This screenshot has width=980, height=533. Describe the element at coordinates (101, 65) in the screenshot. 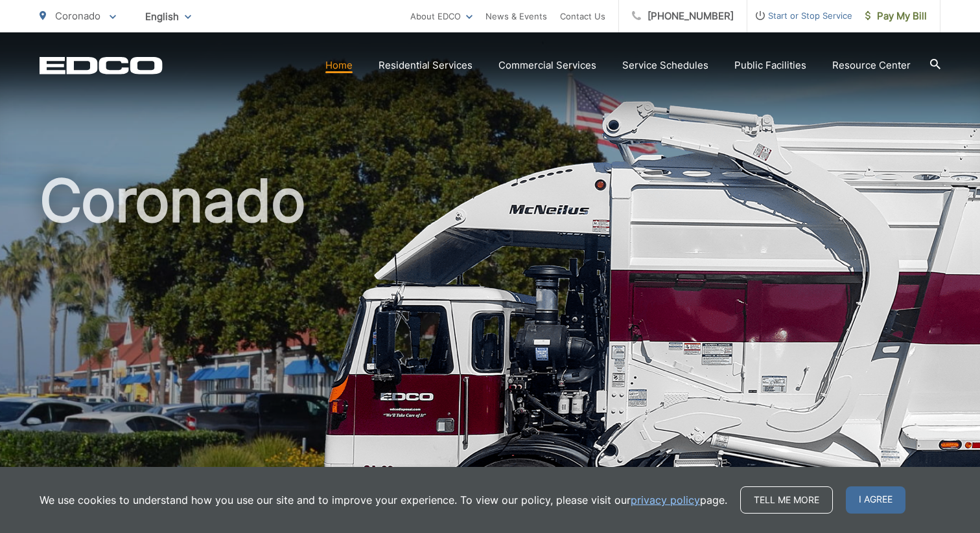

I see `a: EDCD logo. Return to the homepage.` at that location.